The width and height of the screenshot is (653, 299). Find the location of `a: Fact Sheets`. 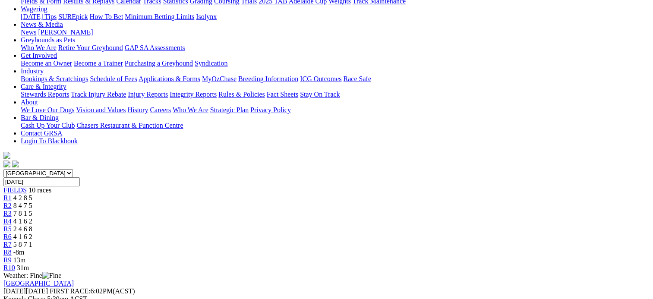

a: Fact Sheets is located at coordinates (282, 94).